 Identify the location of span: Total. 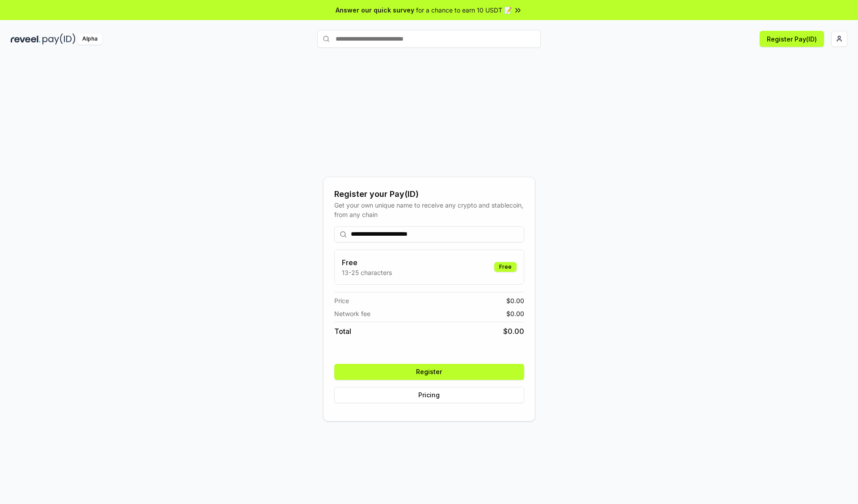
(343, 332).